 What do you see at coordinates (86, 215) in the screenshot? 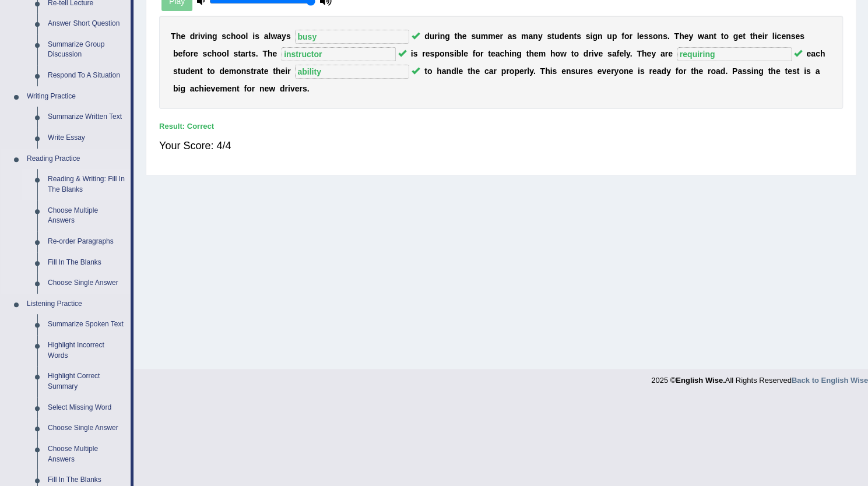
I see `a: Choose Multiple Answers` at bounding box center [86, 215].